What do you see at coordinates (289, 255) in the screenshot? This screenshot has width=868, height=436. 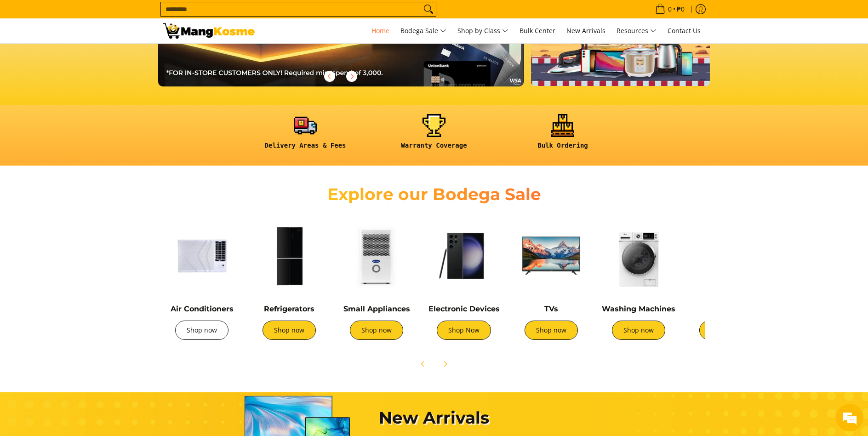 I see `img: Refrigerators` at bounding box center [289, 255].